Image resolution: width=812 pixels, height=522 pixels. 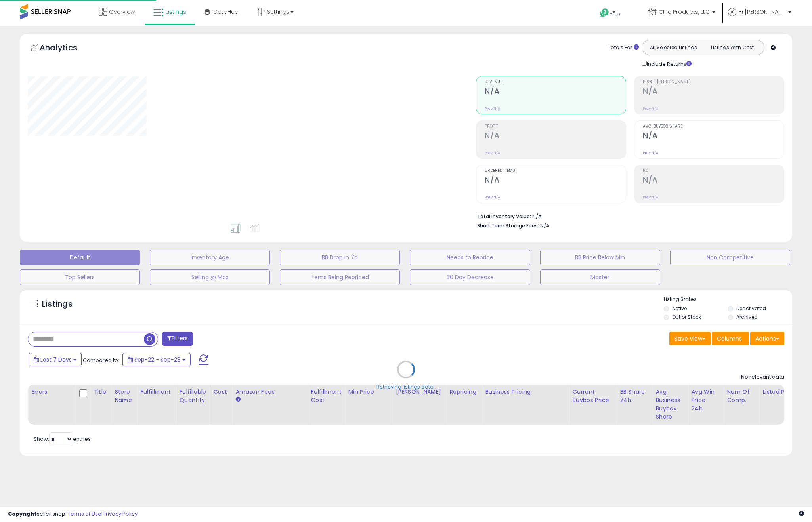 I want to click on div: Retrieving listings data.., so click(x=406, y=387).